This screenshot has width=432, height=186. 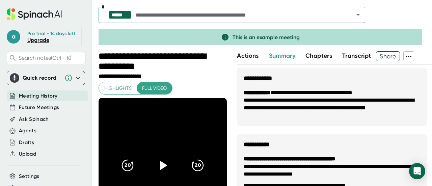 What do you see at coordinates (51, 58) in the screenshot?
I see `span: Search notes (Ctrl + K)` at bounding box center [51, 58].